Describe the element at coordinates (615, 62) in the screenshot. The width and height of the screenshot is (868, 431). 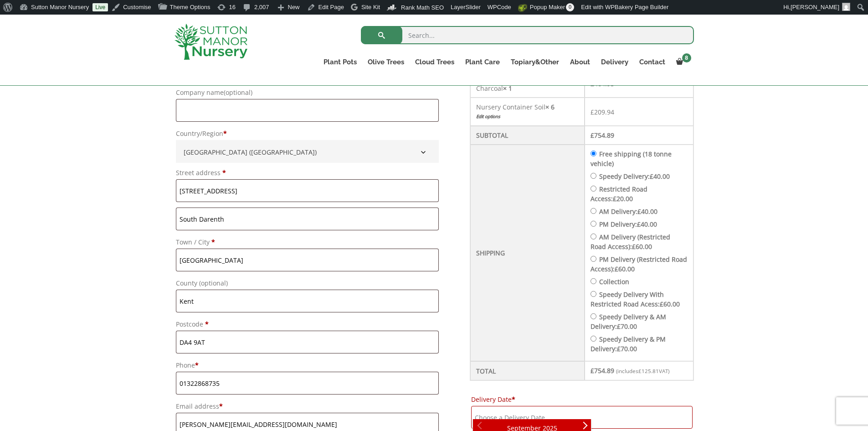
I see `a: Delivery` at that location.